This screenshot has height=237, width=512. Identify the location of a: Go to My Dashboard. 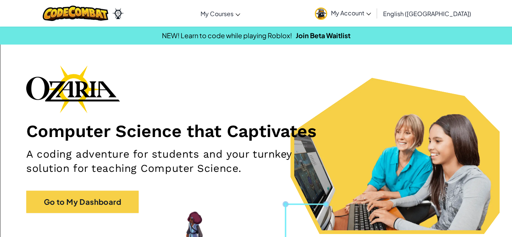
(82, 202).